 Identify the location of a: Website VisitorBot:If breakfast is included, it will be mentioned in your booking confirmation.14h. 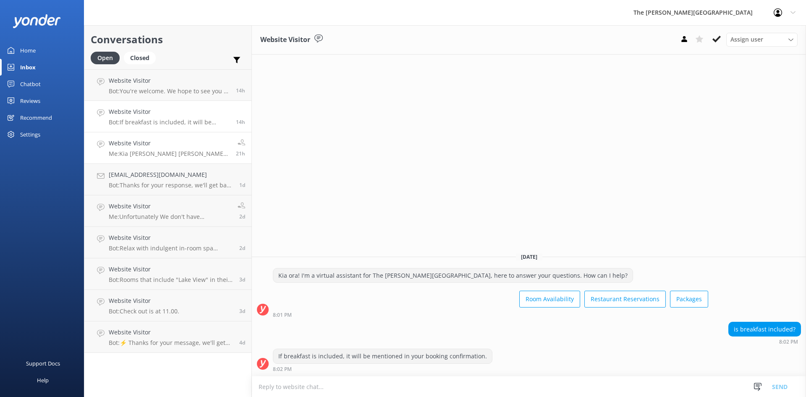
(168, 116).